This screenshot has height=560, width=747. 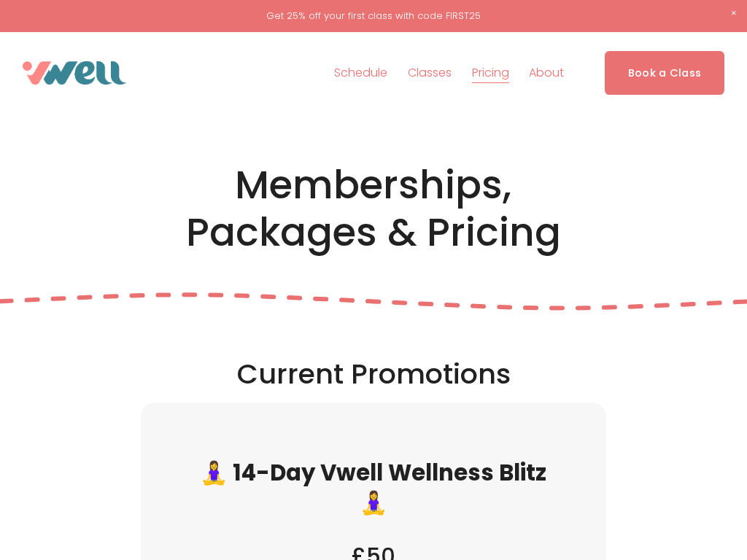 What do you see at coordinates (75, 73) in the screenshot?
I see `img: VWell` at bounding box center [75, 73].